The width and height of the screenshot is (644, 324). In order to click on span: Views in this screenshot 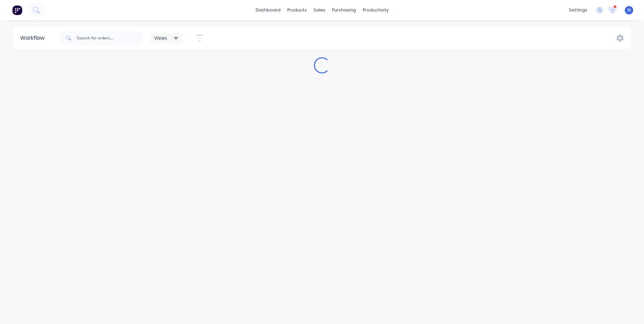, I will do `click(161, 38)`.